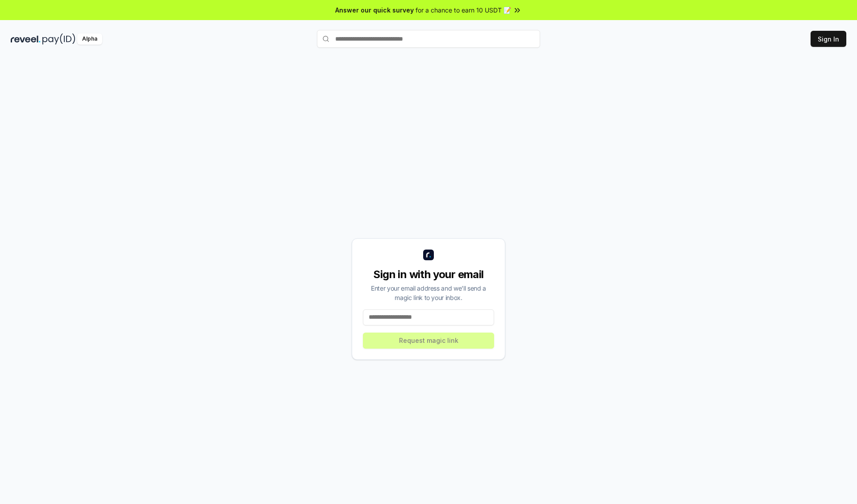 This screenshot has height=504, width=857. I want to click on span: Answer our quick survey, so click(374, 10).